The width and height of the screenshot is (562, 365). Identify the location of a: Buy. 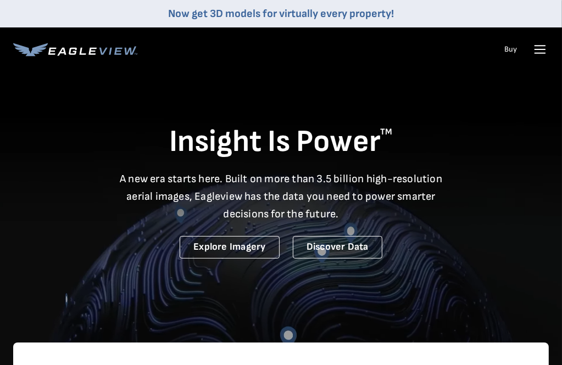
(510, 49).